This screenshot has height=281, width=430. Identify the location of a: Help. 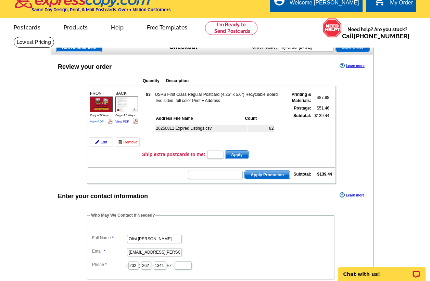
(117, 27).